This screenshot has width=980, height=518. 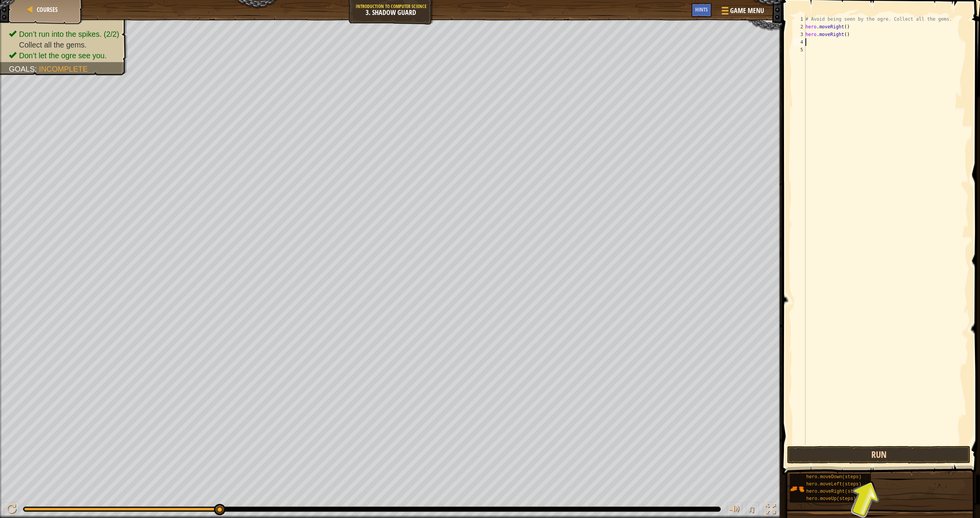 What do you see at coordinates (799, 35) in the screenshot?
I see `div: 3` at bounding box center [799, 35].